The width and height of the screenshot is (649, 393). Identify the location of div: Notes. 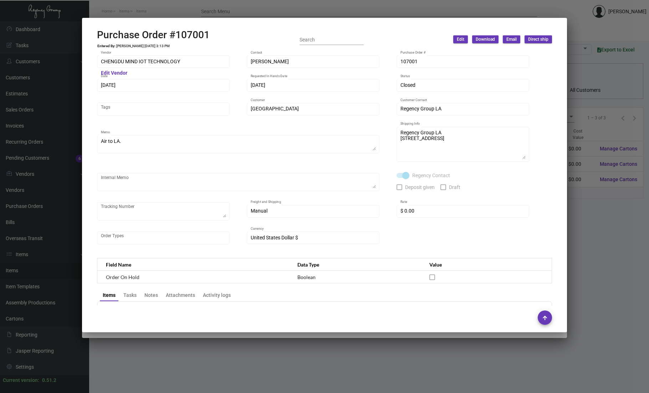
(151, 295).